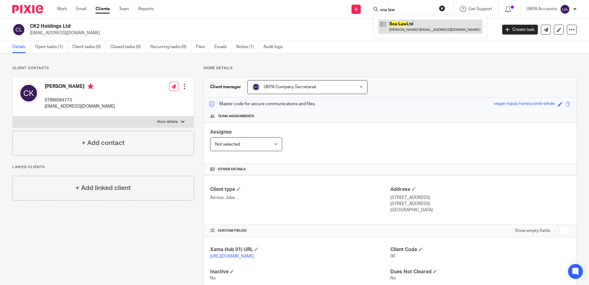  I want to click on input: Search, so click(407, 10).